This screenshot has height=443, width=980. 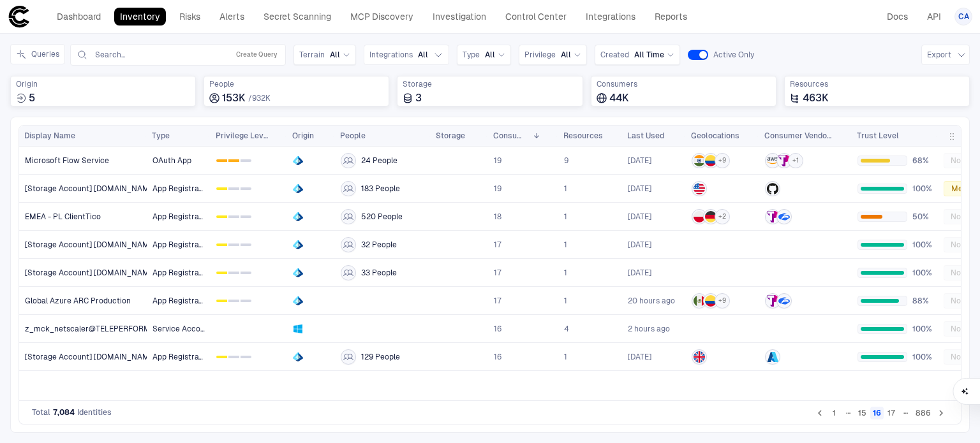 What do you see at coordinates (784, 161) in the screenshot?
I see `div: Teleperformance` at bounding box center [784, 161].